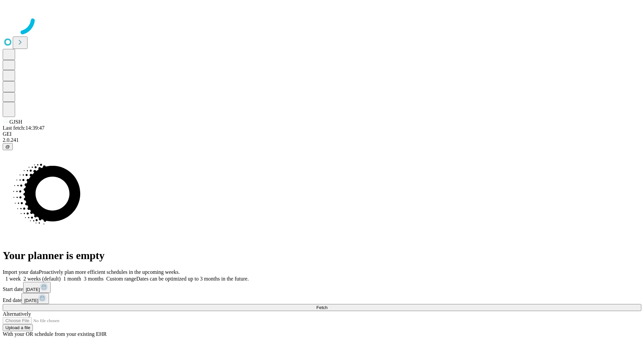  Describe the element at coordinates (192, 278) in the screenshot. I see `span: Dates can be optimized up to 3 months in the future.` at that location.